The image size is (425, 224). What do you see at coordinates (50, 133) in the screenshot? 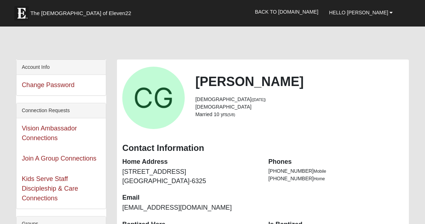
I see `a: Vision Ambassador Connections` at bounding box center [50, 133].